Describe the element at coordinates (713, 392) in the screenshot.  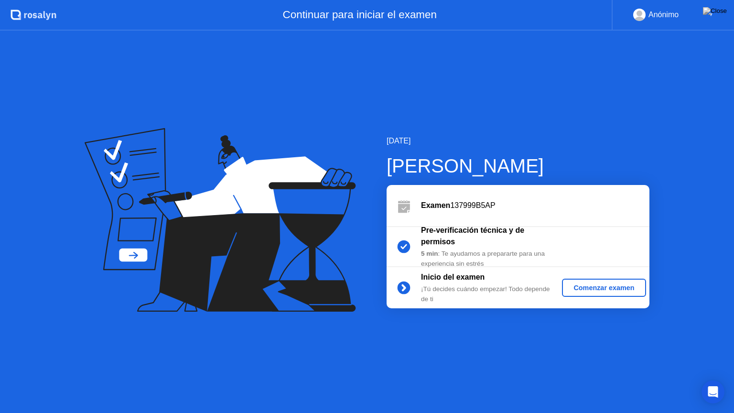
I see `div: Open Intercom Messenger` at that location.